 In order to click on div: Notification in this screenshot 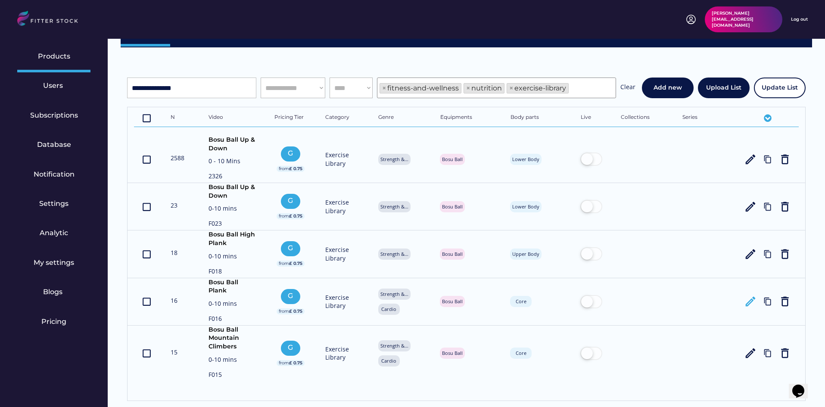, I will do `click(54, 174)`.